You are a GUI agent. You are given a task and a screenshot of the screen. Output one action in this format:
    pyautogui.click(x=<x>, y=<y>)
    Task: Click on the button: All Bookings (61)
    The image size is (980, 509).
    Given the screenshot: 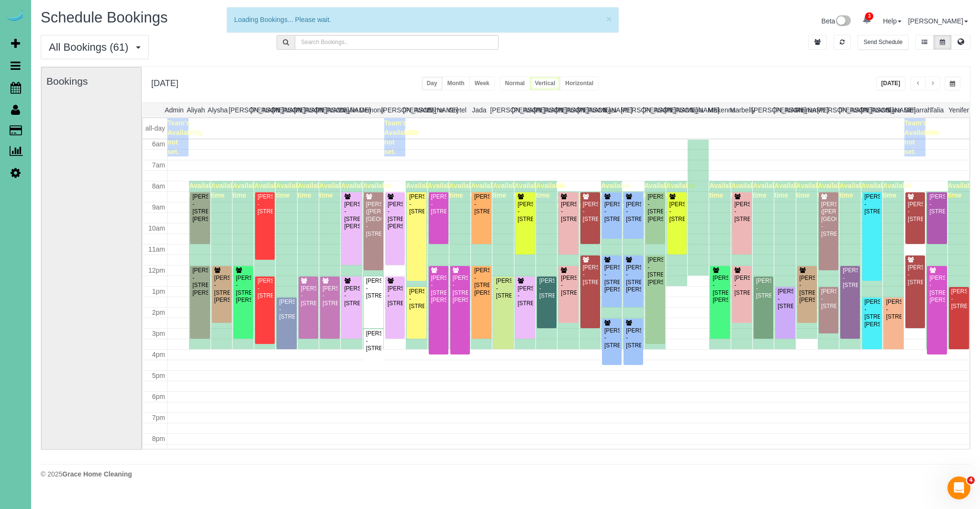 What is the action you would take?
    pyautogui.click(x=95, y=47)
    